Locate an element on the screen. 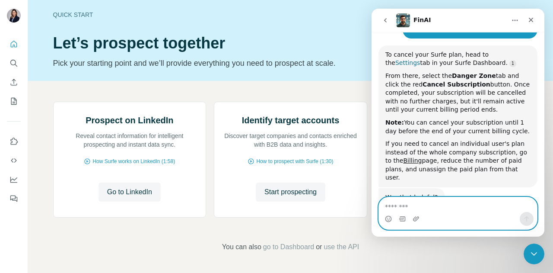 The width and height of the screenshot is (553, 273). button: use the API is located at coordinates (341, 247).